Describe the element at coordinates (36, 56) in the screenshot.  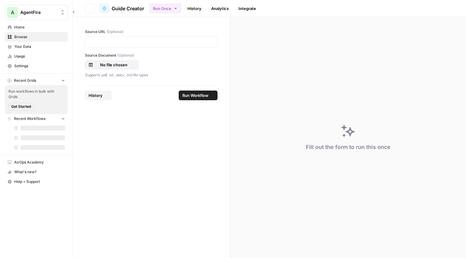
I see `a: Usage` at that location.